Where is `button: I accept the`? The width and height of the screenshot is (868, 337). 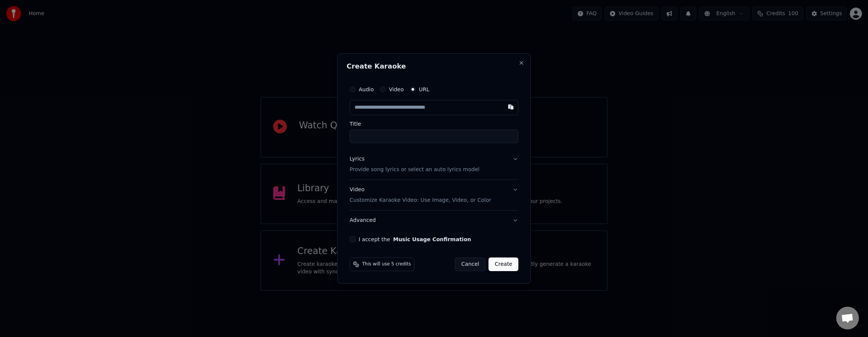
button: I accept the is located at coordinates (432, 239).